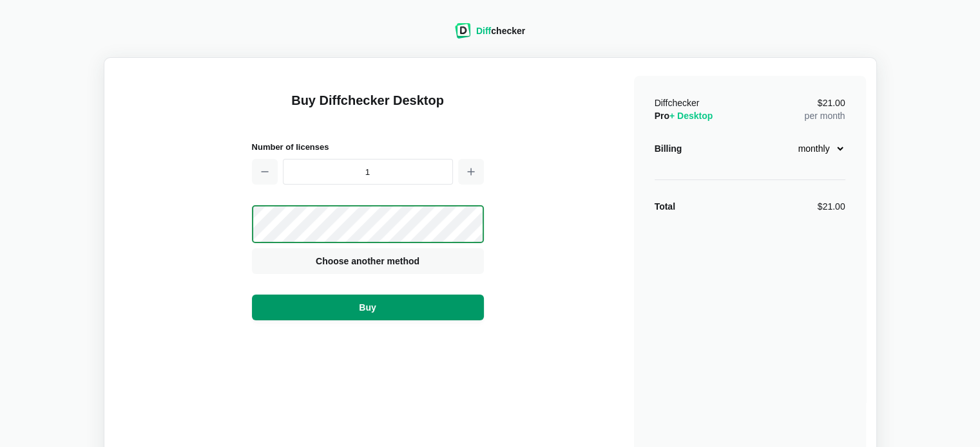 This screenshot has width=980, height=447. Describe the element at coordinates (367, 308) in the screenshot. I see `span: Buy` at that location.